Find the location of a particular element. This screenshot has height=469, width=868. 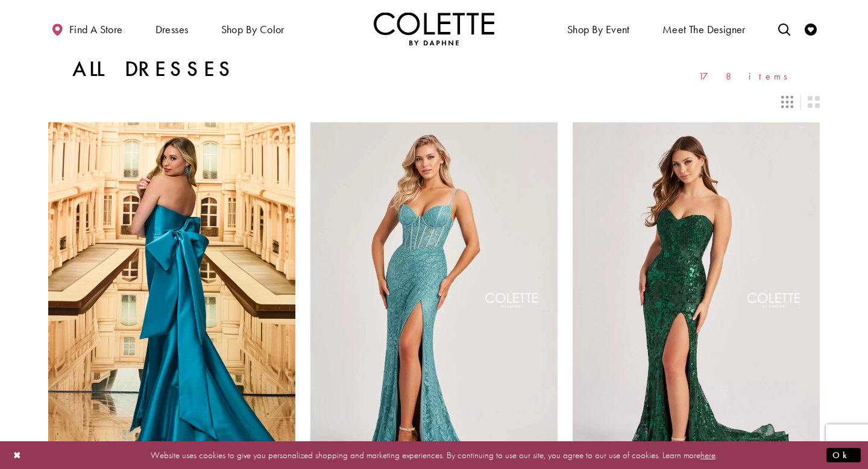

div: Layout Controls is located at coordinates (434, 102).